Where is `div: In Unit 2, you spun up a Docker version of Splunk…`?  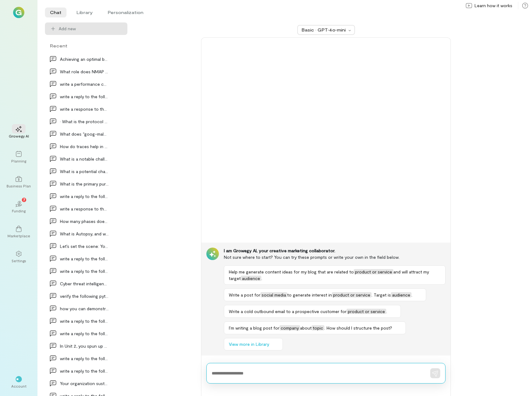
div: In Unit 2, you spun up a Docker version of Splunk… is located at coordinates (85, 346).